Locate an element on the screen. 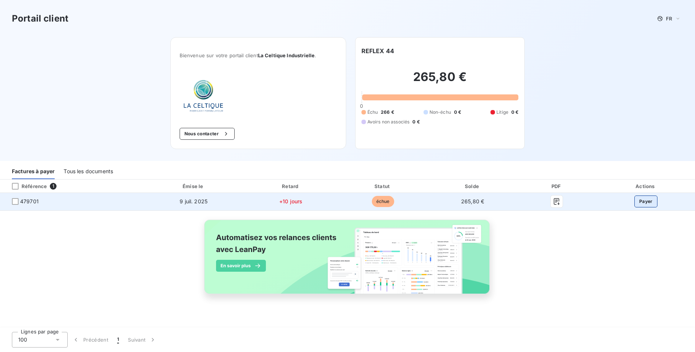  span: 9 juil. 2025 is located at coordinates (193, 201).